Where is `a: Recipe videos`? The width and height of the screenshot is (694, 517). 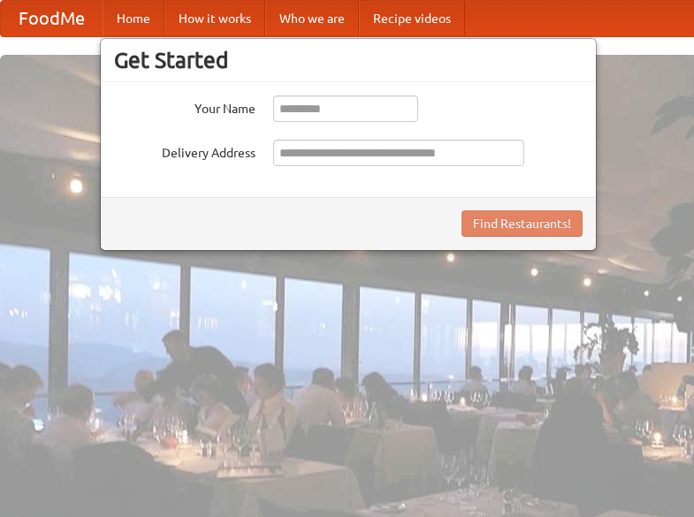
a: Recipe videos is located at coordinates (412, 19).